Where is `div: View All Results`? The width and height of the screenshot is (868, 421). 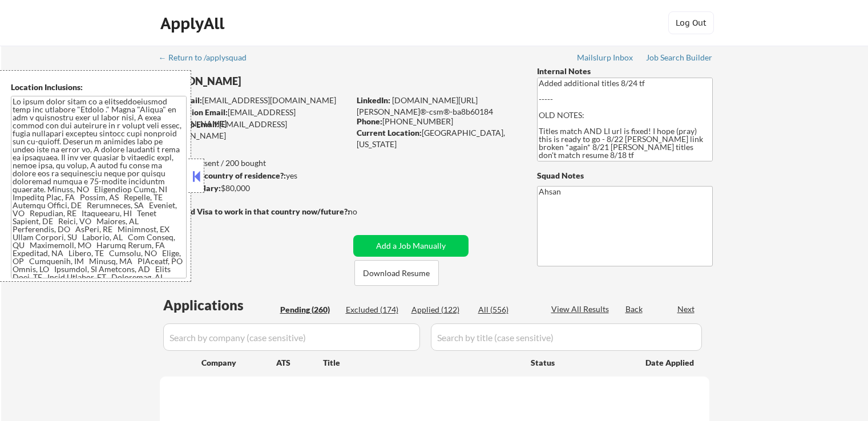
div: View All Results is located at coordinates (582, 309).